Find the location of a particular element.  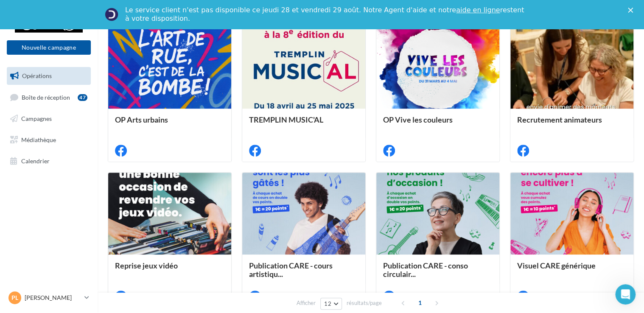

span: Publication CARE - cours artistiqu... is located at coordinates (291, 269).